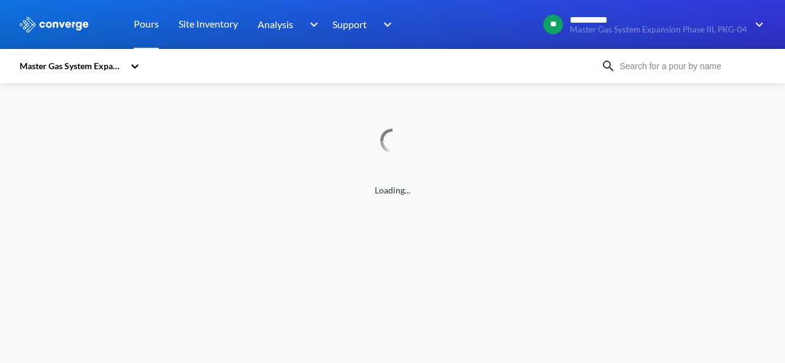 This screenshot has height=363, width=785. Describe the element at coordinates (349, 24) in the screenshot. I see `span: Support` at that location.